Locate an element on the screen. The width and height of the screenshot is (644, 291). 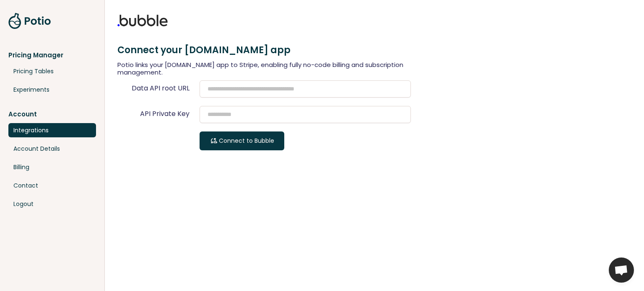
a: Billing is located at coordinates (52, 167).